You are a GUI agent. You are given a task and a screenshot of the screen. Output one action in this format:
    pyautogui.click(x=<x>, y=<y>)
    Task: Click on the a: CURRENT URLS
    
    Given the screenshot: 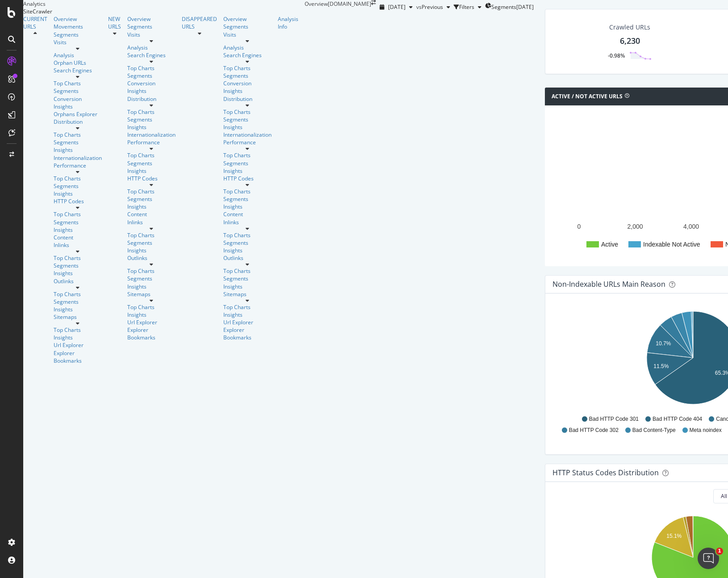 What is the action you would take?
    pyautogui.click(x=35, y=23)
    